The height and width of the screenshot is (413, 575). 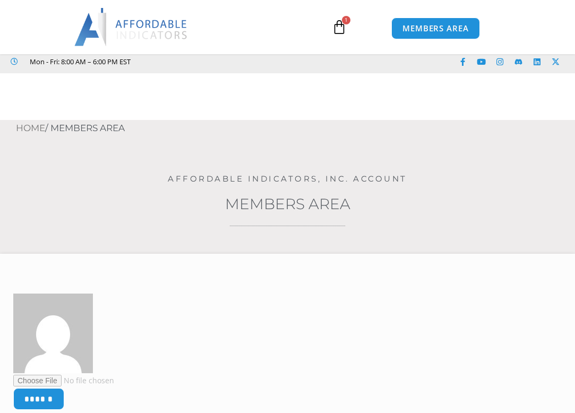 What do you see at coordinates (435, 28) in the screenshot?
I see `a: MEMBERS AREA` at bounding box center [435, 28].